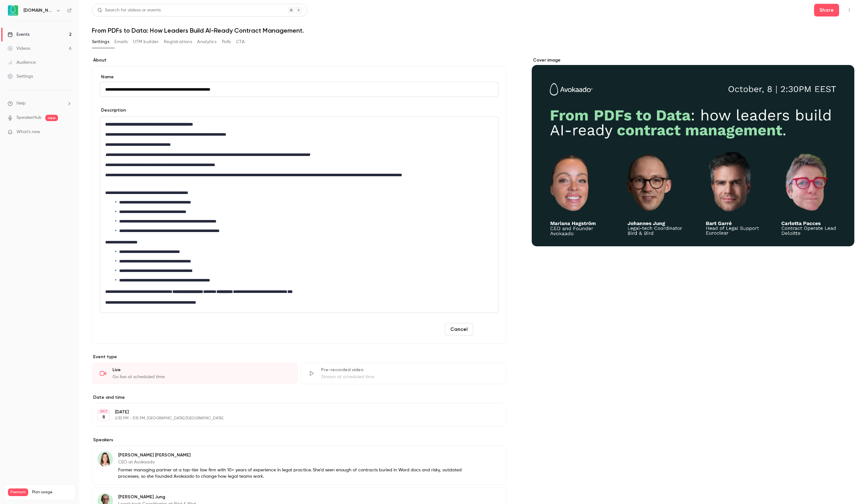  What do you see at coordinates (18, 492) in the screenshot?
I see `span: Premium` at bounding box center [18, 492].